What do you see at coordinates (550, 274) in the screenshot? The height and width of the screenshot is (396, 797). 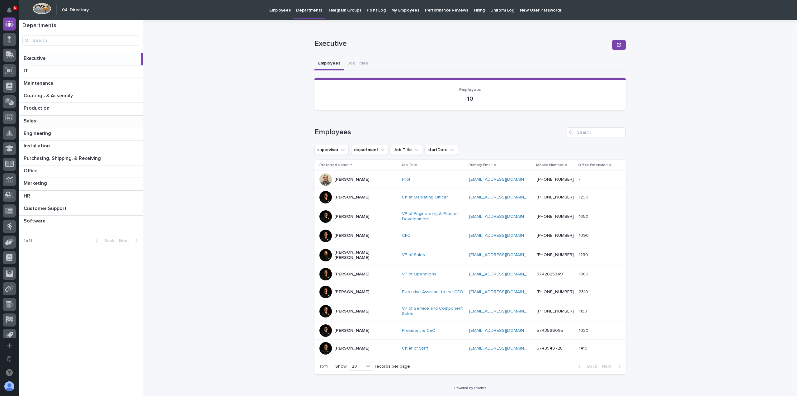 I see `a: 5742025349` at bounding box center [550, 274].